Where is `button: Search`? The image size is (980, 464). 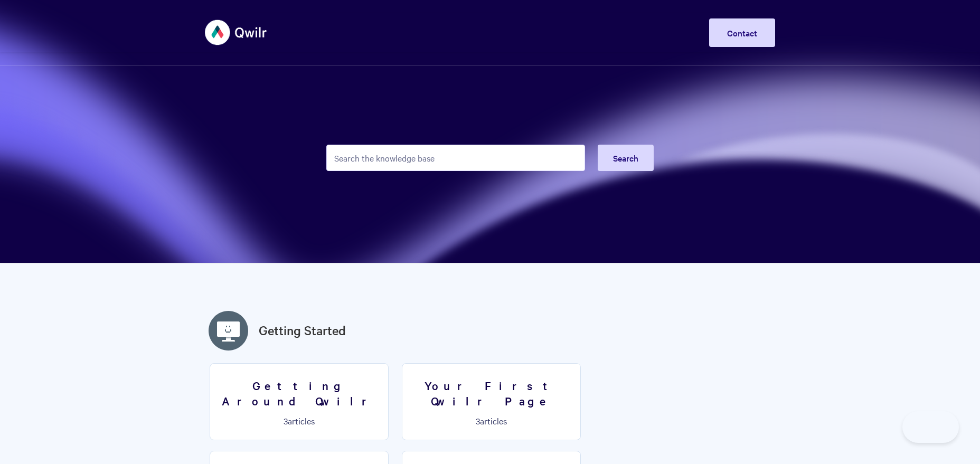
button: Search is located at coordinates (626, 158).